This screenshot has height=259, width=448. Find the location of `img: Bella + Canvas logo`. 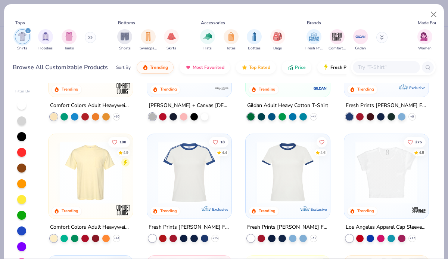

img: Bella + Canvas logo is located at coordinates (222, 88).